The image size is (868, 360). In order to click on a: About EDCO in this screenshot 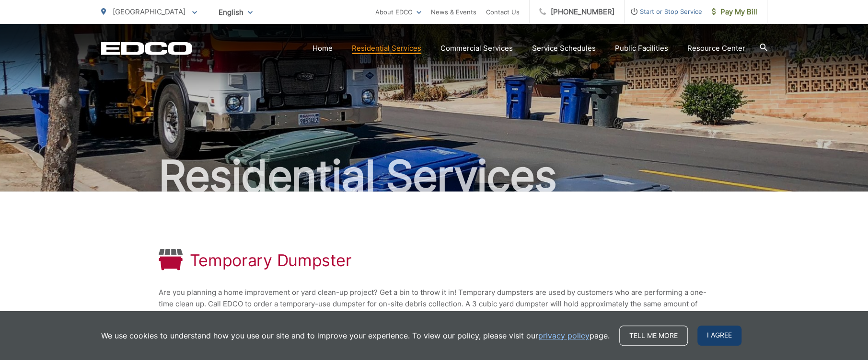, I will do `click(398, 12)`.